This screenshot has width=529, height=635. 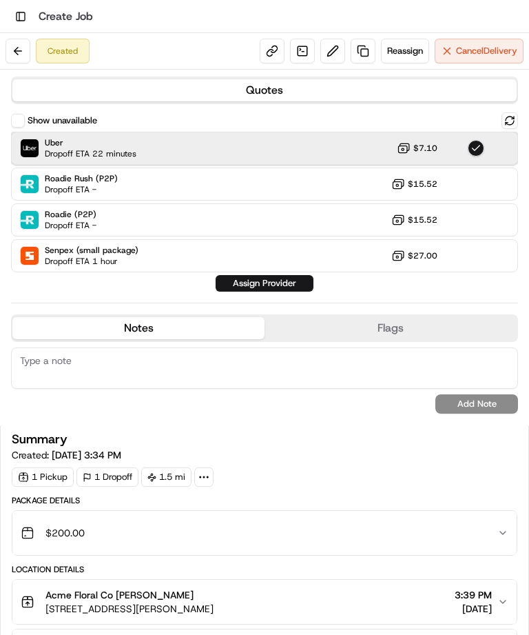 What do you see at coordinates (25, 214) in the screenshot?
I see `img: Wisdom Oko` at bounding box center [25, 214].